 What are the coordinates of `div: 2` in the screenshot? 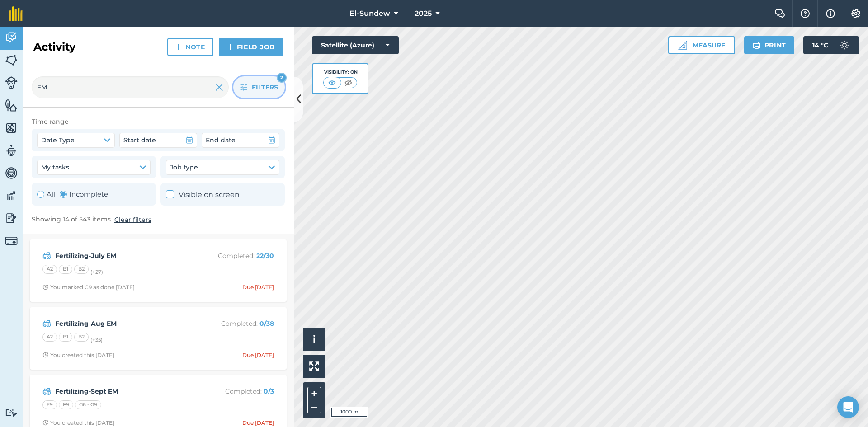 It's located at (281, 78).